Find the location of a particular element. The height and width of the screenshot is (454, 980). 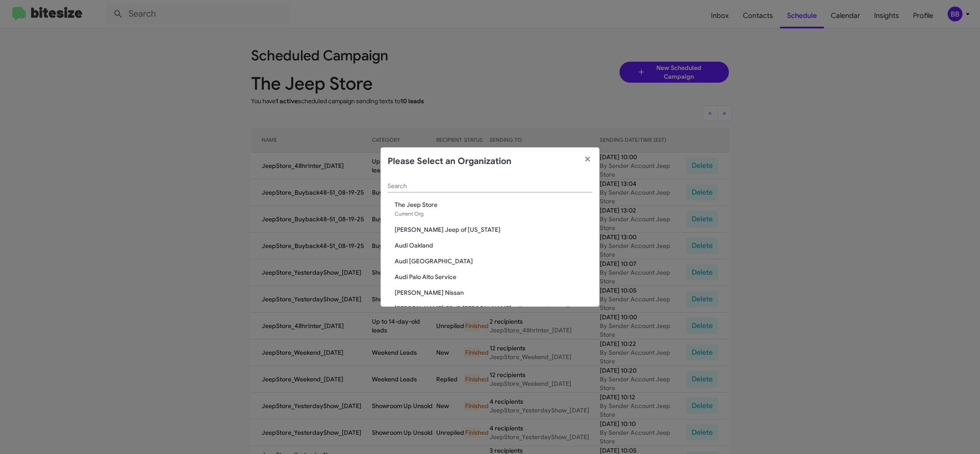

span: The Jeep Store is located at coordinates (494, 204).